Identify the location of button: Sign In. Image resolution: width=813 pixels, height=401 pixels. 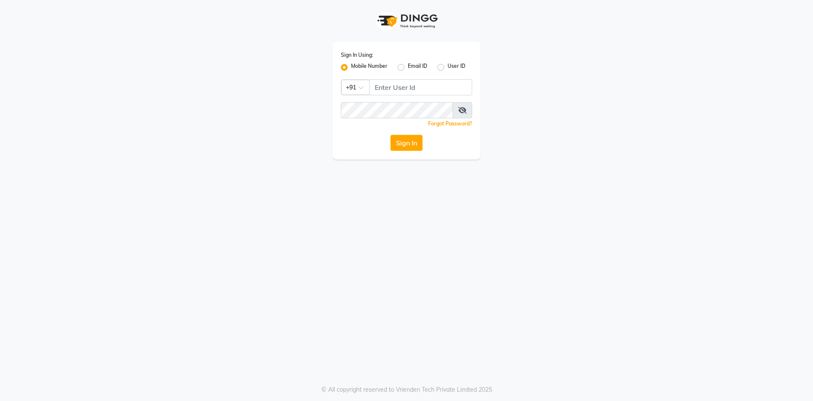
(407, 143).